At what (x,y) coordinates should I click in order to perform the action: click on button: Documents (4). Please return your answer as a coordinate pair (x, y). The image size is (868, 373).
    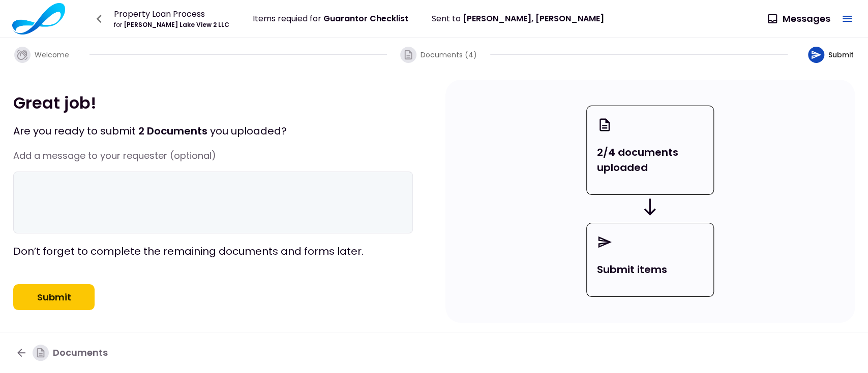
    Looking at the image, I should click on (439, 55).